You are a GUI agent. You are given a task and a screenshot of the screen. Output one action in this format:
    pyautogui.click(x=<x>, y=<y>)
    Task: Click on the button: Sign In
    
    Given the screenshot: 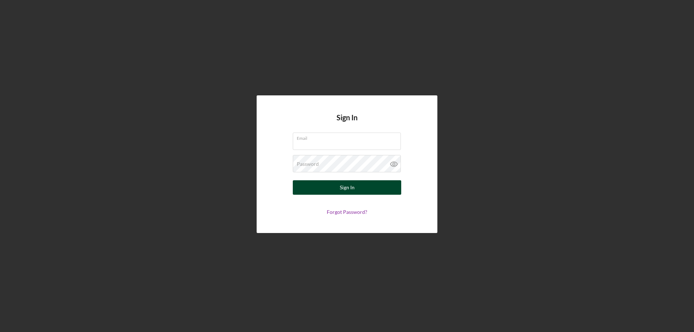 What is the action you would take?
    pyautogui.click(x=347, y=187)
    